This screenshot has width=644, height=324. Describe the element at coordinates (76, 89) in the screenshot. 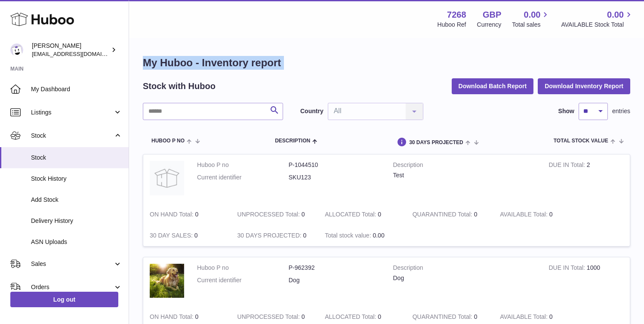

I see `span: My Dashboard` at that location.